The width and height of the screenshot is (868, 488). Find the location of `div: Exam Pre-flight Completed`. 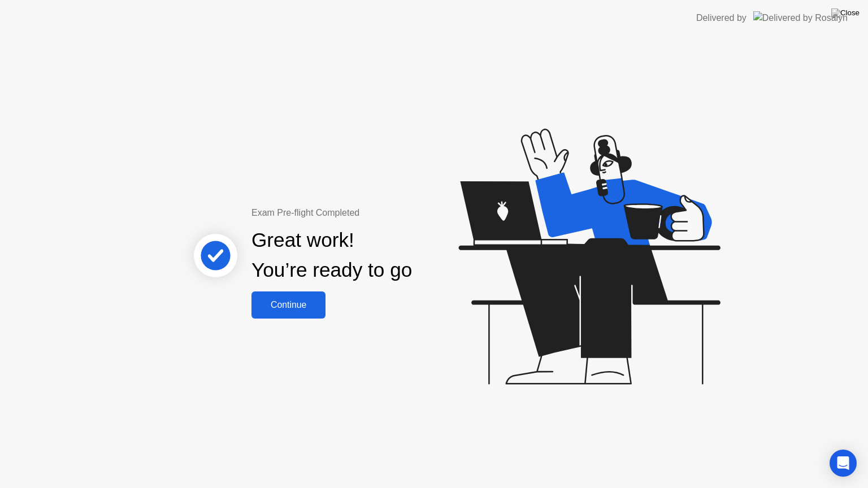

div: Exam Pre-flight Completed is located at coordinates (368, 213).